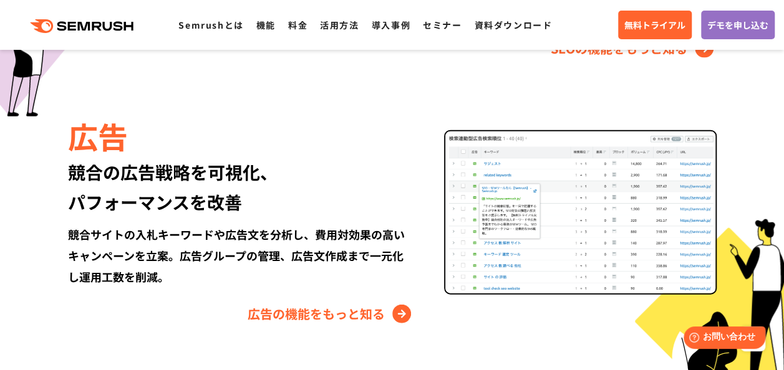 This screenshot has height=370, width=784. Describe the element at coordinates (297, 25) in the screenshot. I see `a: 料金` at that location.